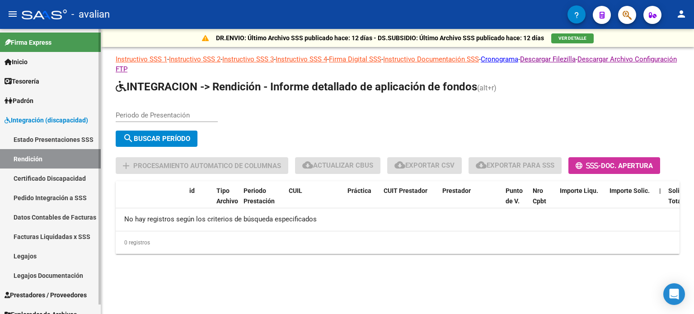  I want to click on button: Buscar Período, so click(156, 139).